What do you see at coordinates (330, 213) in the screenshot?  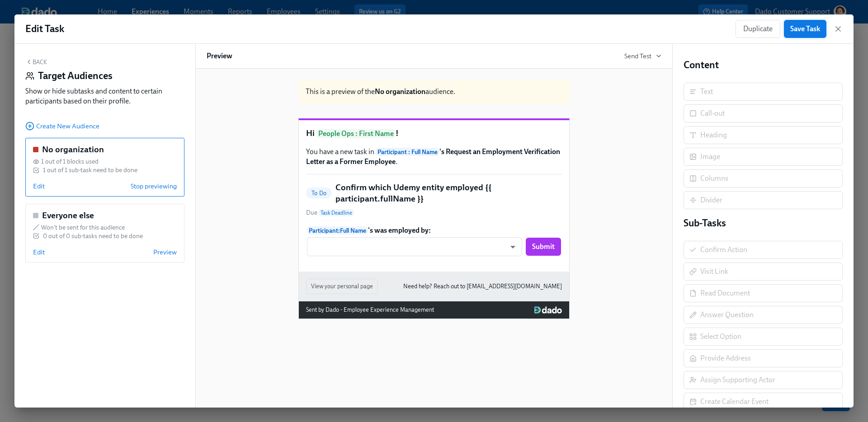 I see `span: Due` at bounding box center [330, 213].